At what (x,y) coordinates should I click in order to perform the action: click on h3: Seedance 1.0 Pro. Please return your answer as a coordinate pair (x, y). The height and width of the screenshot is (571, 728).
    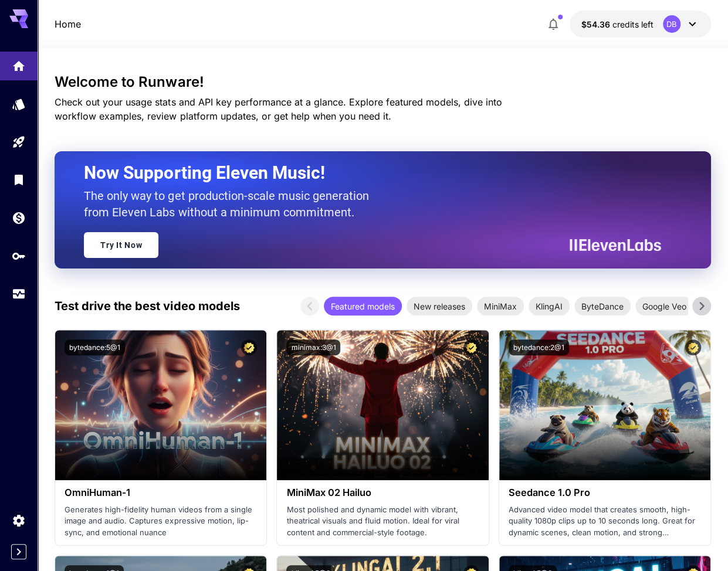
    Looking at the image, I should click on (604, 492).